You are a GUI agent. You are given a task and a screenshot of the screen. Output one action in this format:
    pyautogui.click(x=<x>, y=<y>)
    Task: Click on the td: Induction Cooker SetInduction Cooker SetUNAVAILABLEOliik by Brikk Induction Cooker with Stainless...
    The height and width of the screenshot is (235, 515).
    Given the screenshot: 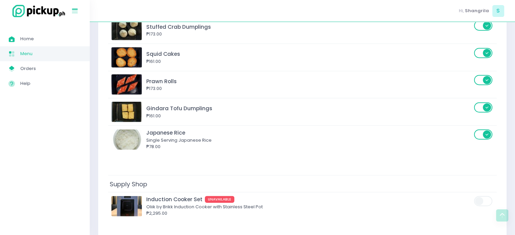 What is the action you would take?
    pyautogui.click(x=303, y=206)
    